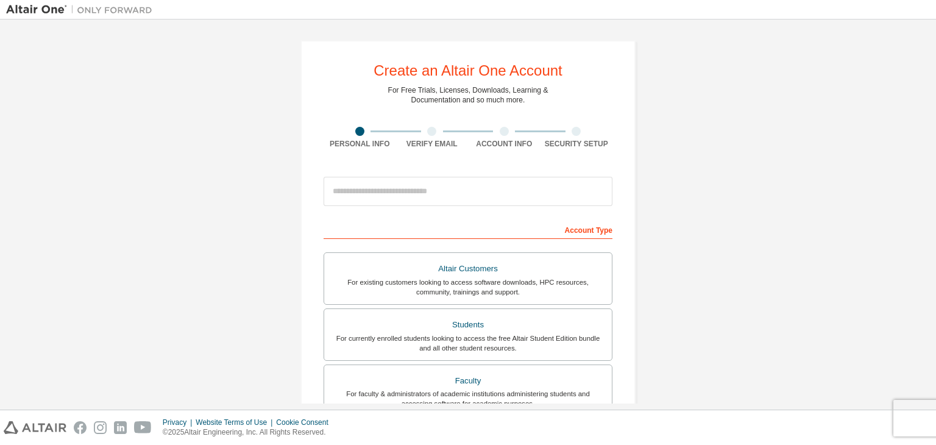 The width and height of the screenshot is (936, 445). Describe the element at coordinates (468, 343) in the screenshot. I see `div: For currently enrolled students looking to access the free Altair Student Edition bundle and all ...` at that location.